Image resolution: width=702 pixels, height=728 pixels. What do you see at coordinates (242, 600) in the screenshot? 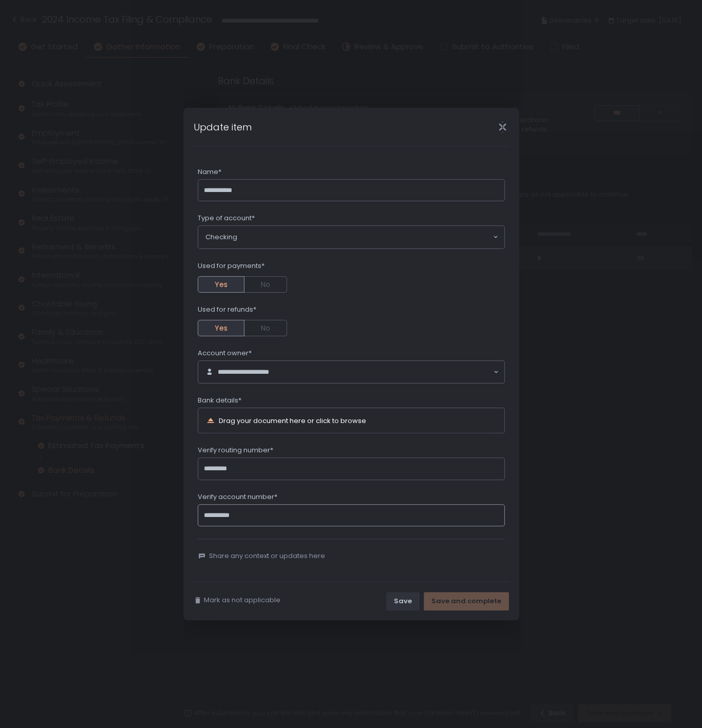
I see `span: Mark as not applicable` at bounding box center [242, 600].